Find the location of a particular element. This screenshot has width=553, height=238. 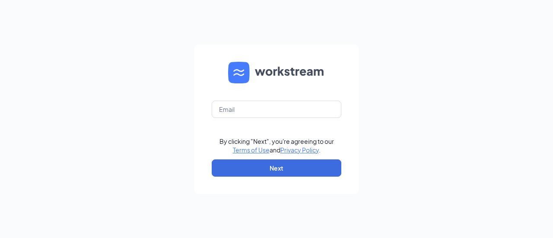

input: Email is located at coordinates (276, 109).